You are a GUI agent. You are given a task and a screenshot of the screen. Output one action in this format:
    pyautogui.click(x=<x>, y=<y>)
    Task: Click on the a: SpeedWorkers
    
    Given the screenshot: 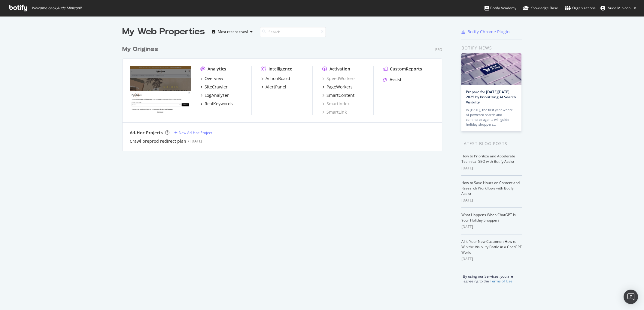 What is the action you would take?
    pyautogui.click(x=339, y=79)
    